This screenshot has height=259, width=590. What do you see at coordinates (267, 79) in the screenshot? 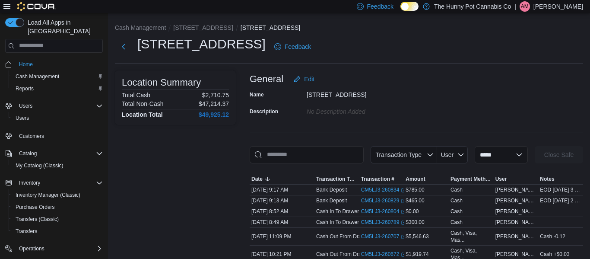
I see `h3: General` at bounding box center [267, 79].